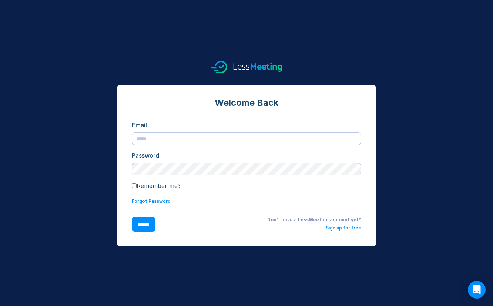 The height and width of the screenshot is (306, 493). I want to click on div: Welcome Back, so click(246, 103).